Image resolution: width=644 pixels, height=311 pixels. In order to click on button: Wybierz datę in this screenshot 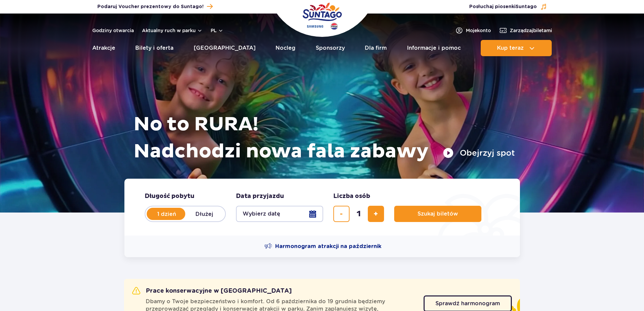, I will do `click(279, 214)`.